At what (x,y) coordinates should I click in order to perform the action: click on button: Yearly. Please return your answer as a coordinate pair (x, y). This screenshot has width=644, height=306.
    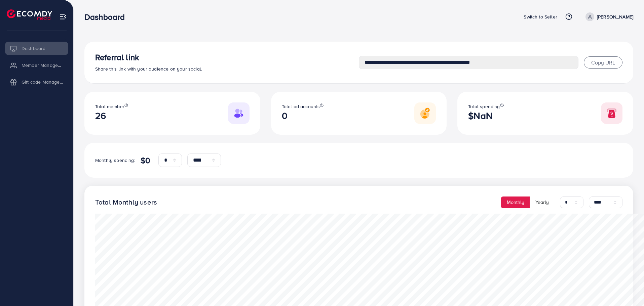
    Looking at the image, I should click on (542, 202).